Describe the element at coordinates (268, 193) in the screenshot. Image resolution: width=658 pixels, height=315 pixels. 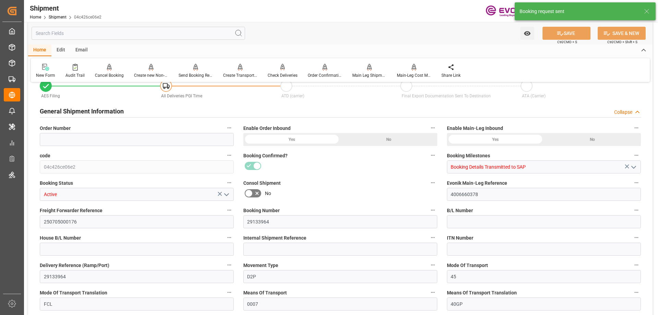
I see `span: No` at that location.